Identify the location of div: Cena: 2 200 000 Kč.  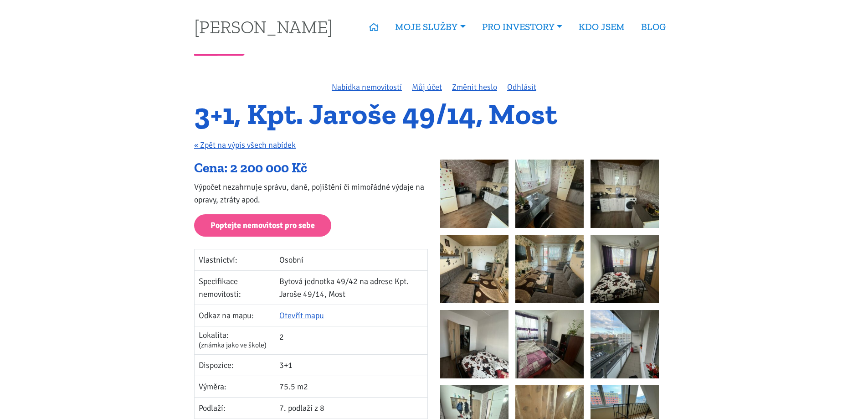
(311, 169).